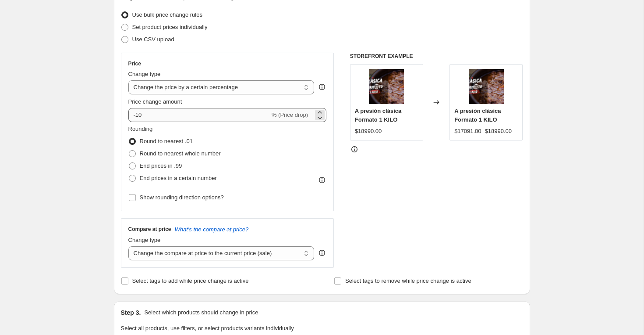 This screenshot has height=335, width=644. What do you see at coordinates (437, 56) in the screenshot?
I see `h6: STOREFRONT EXAMPLE` at bounding box center [437, 56].